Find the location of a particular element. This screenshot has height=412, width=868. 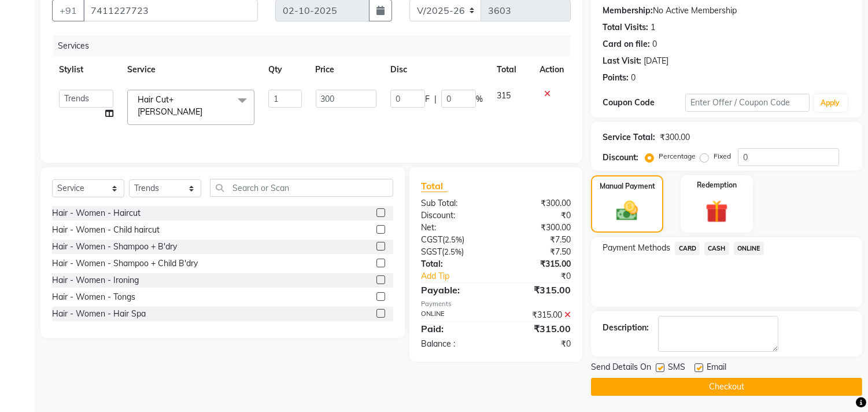

span: Total is located at coordinates (434, 186).